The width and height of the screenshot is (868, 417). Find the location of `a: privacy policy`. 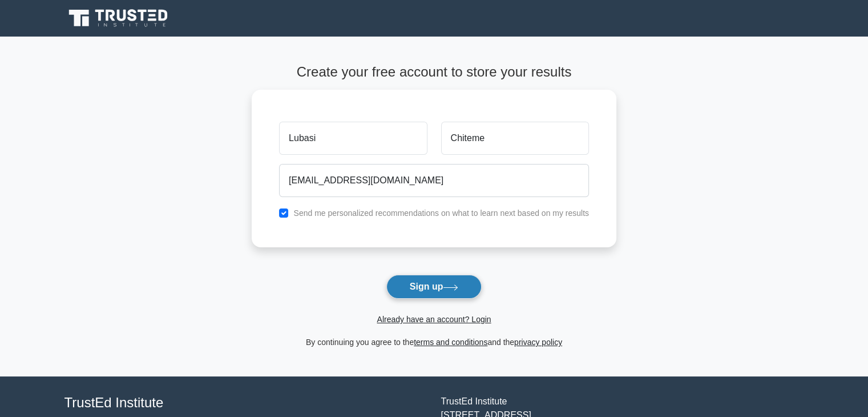

a: privacy policy is located at coordinates (539, 342).